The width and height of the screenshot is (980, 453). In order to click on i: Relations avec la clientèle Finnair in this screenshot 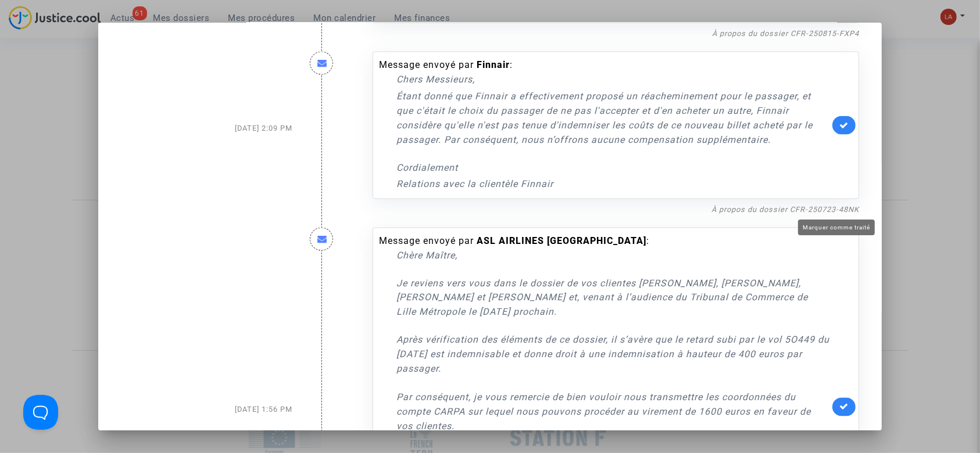, I will do `click(475, 183)`.